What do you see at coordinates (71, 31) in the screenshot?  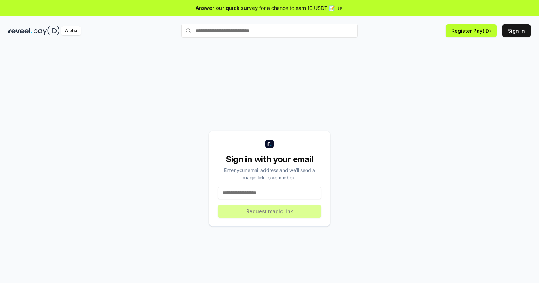 I see `div: Alpha` at bounding box center [71, 31].